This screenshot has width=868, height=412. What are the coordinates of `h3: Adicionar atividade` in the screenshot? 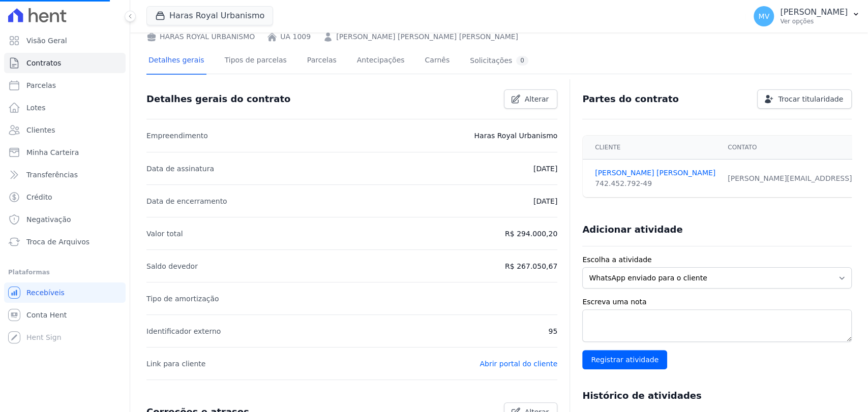 It's located at (632, 229).